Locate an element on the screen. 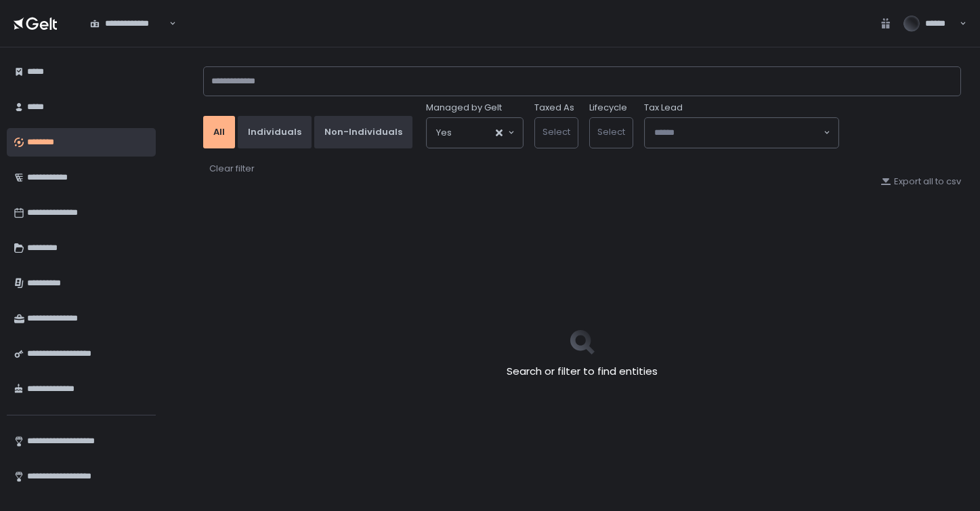  div: Clear filter is located at coordinates (232, 169).